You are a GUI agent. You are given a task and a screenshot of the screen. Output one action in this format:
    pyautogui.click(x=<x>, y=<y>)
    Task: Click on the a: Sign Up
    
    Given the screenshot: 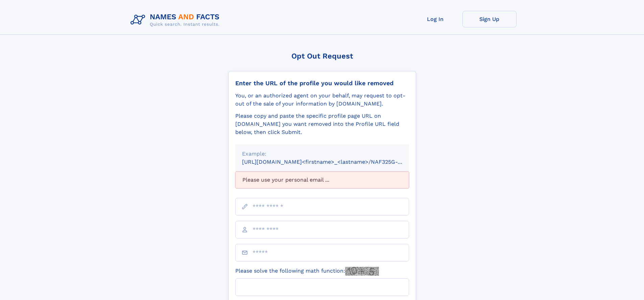 What is the action you would take?
    pyautogui.click(x=490, y=19)
    